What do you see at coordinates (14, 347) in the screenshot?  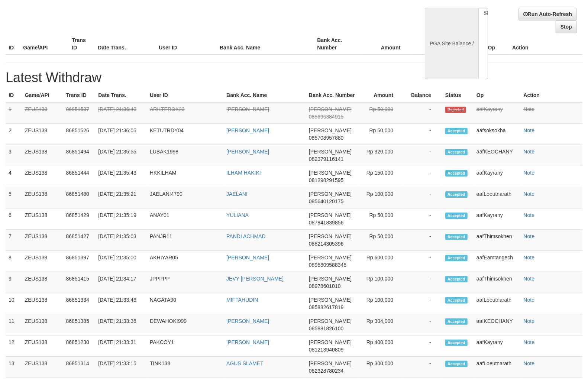 I see `td: 12` at bounding box center [14, 347].